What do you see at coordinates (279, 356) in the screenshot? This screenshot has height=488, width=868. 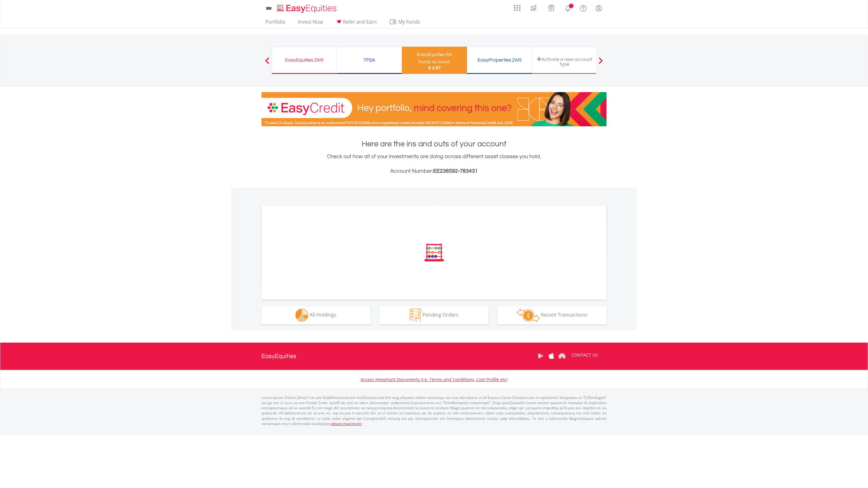 I see `div: EasyEquities` at bounding box center [279, 356].